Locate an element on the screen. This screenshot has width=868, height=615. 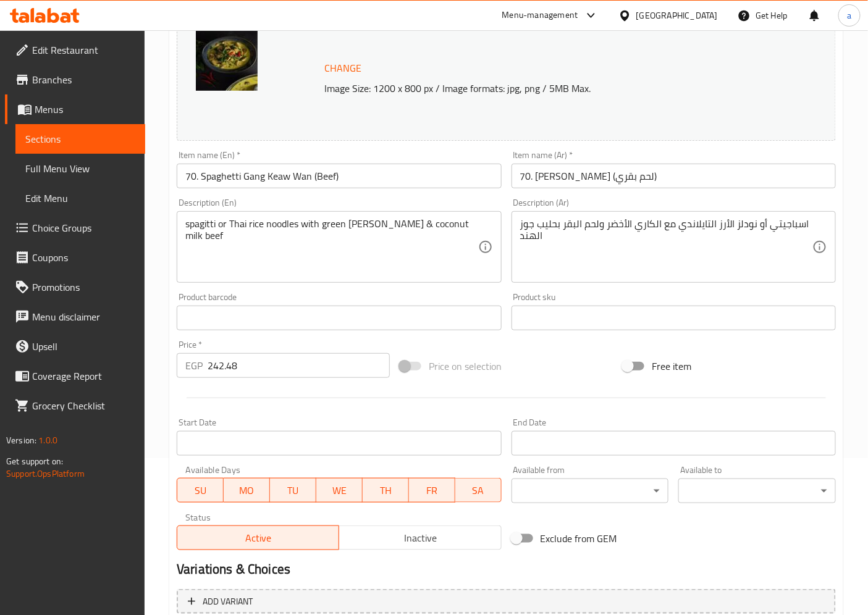
span: Edit Menu is located at coordinates (80, 198).